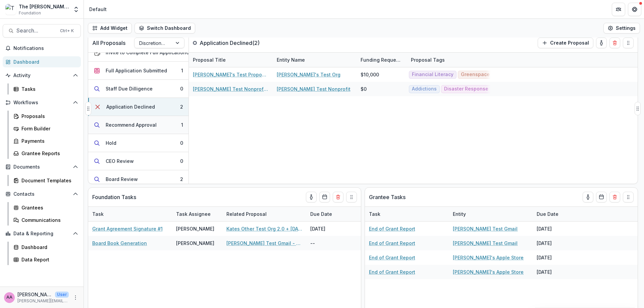  I want to click on div: Grantees, so click(48, 208).